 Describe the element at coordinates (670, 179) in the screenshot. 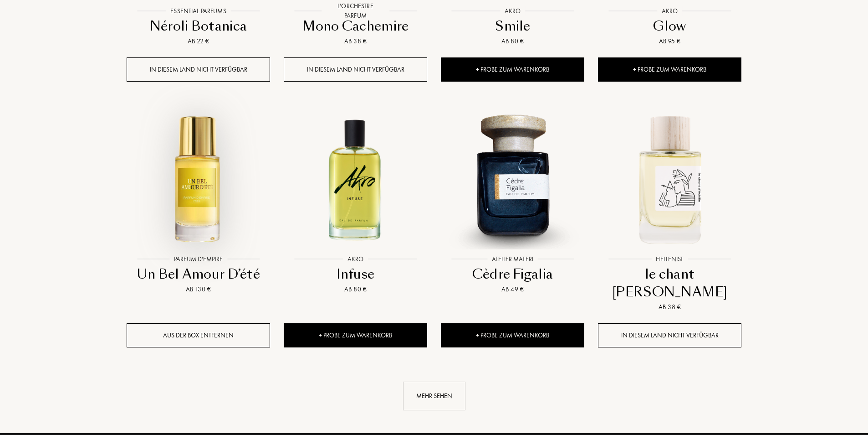

I see `img: le chant d'Achille Hellenist` at that location.